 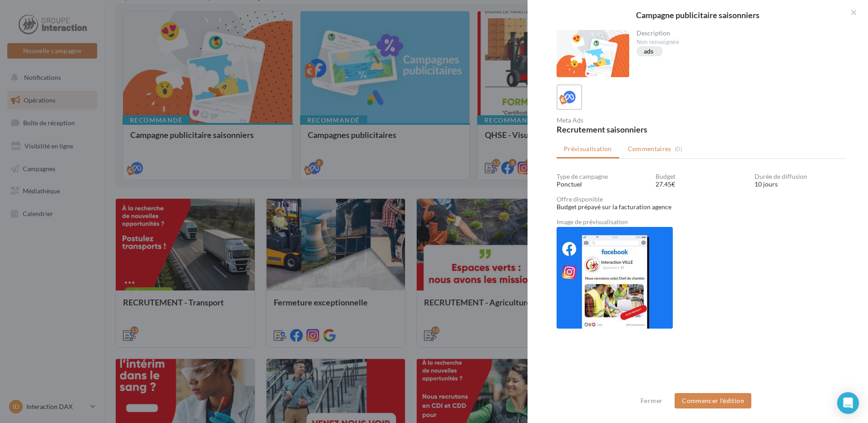 What do you see at coordinates (701, 185) in the screenshot?
I see `div: 27.45€` at bounding box center [701, 185].